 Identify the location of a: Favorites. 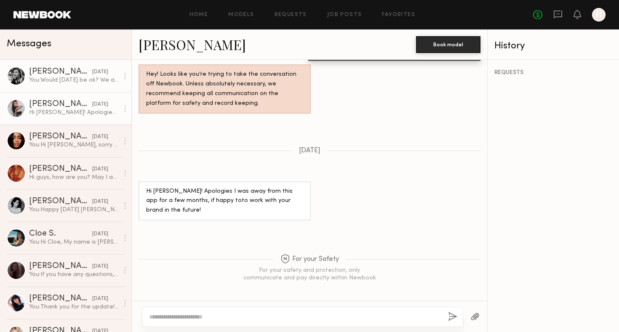
(398, 15).